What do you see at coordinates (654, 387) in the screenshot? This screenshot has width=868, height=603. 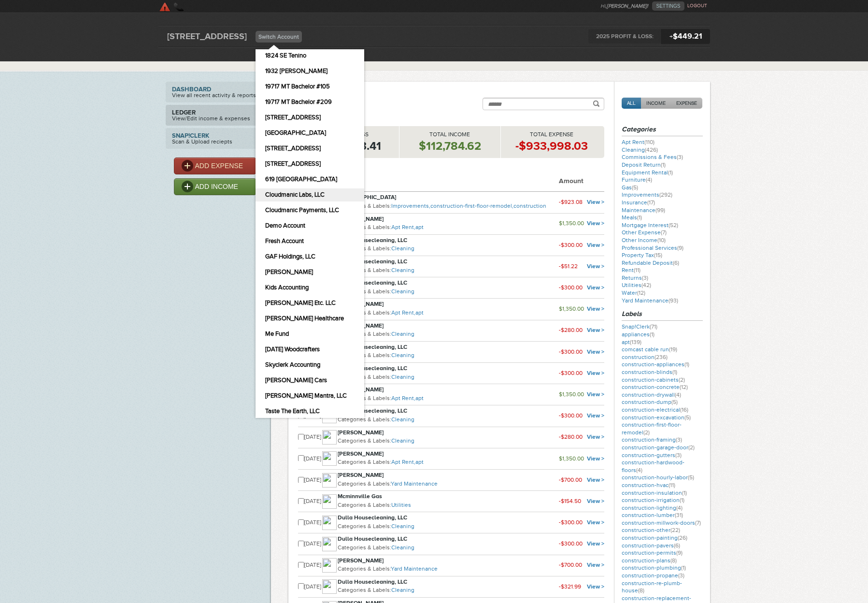 I see `a: construction-concrete` at bounding box center [654, 387].